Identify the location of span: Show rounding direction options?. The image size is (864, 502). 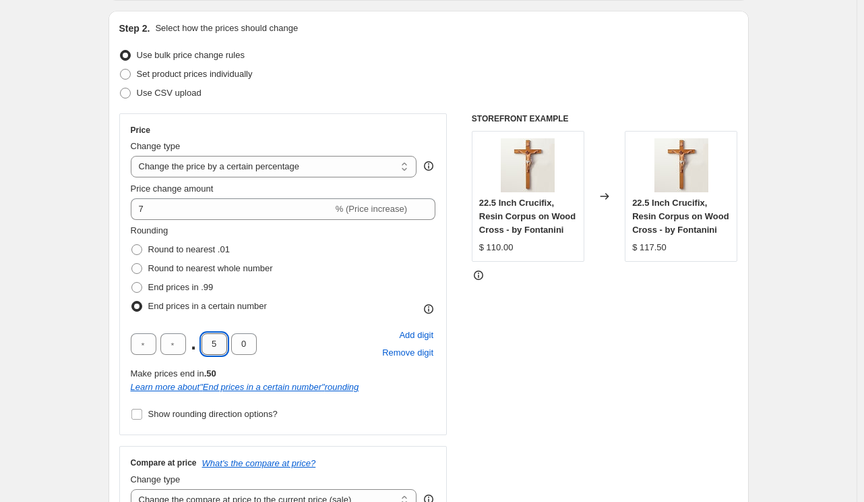
(213, 413).